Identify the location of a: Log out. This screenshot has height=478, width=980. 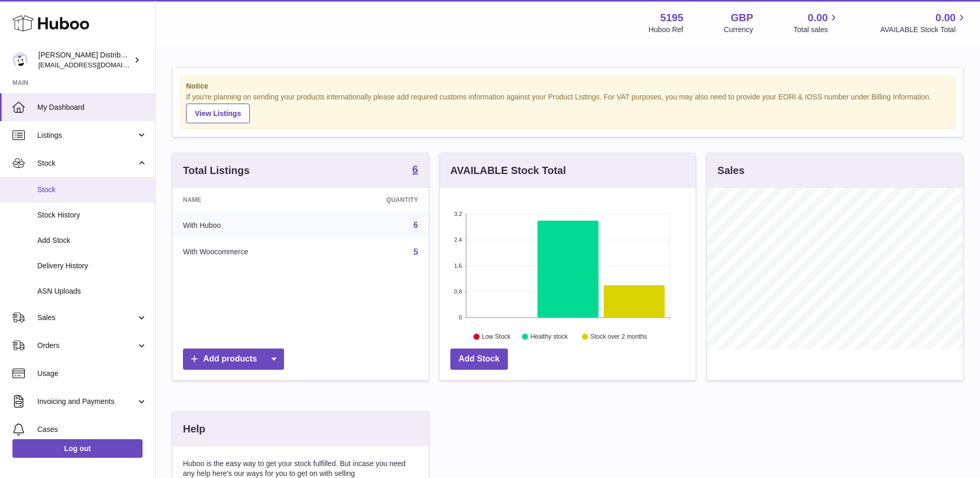
(77, 449).